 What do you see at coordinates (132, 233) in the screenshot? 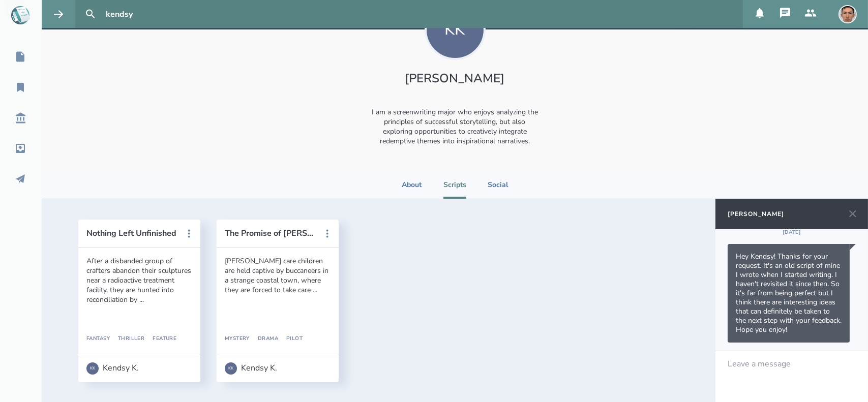
I see `button: Nothing Left Unfinished` at bounding box center [132, 233].